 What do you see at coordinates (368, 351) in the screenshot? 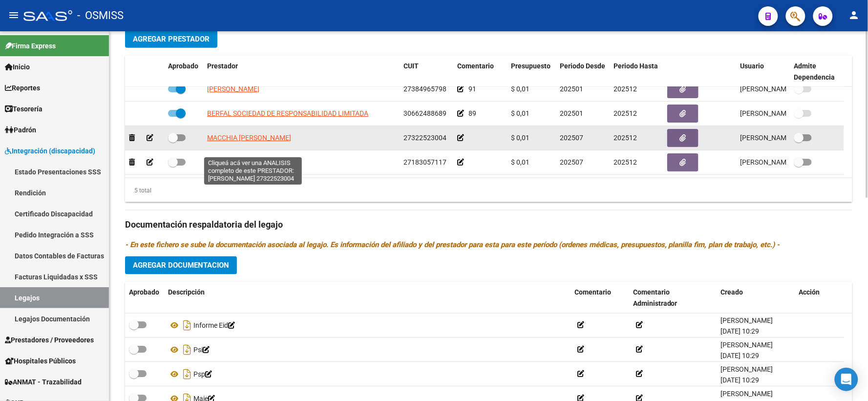
I see `div: Psi` at bounding box center [368, 351].